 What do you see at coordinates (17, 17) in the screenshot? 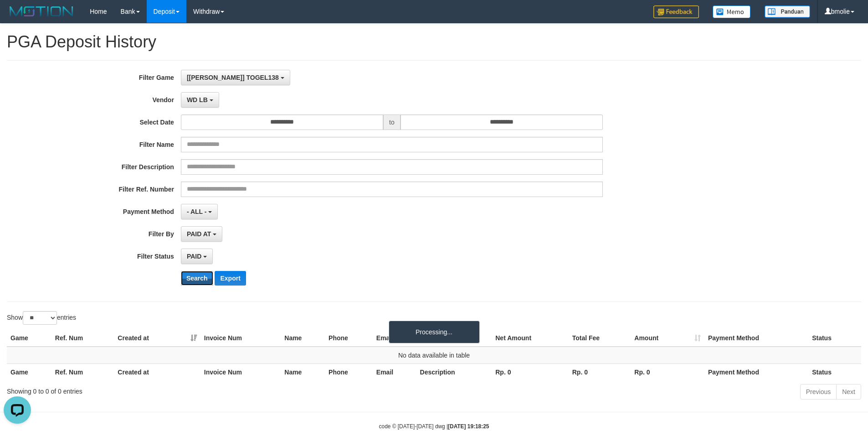
I see `button: Open LiveChat chat widget` at bounding box center [17, 17].